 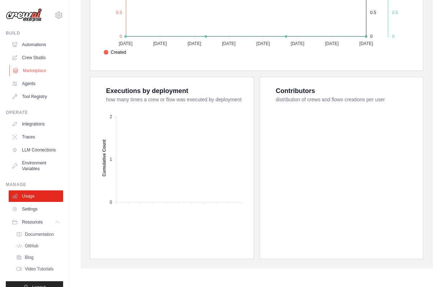 What do you see at coordinates (36, 97) in the screenshot?
I see `a: Tool Registry` at bounding box center [36, 97].